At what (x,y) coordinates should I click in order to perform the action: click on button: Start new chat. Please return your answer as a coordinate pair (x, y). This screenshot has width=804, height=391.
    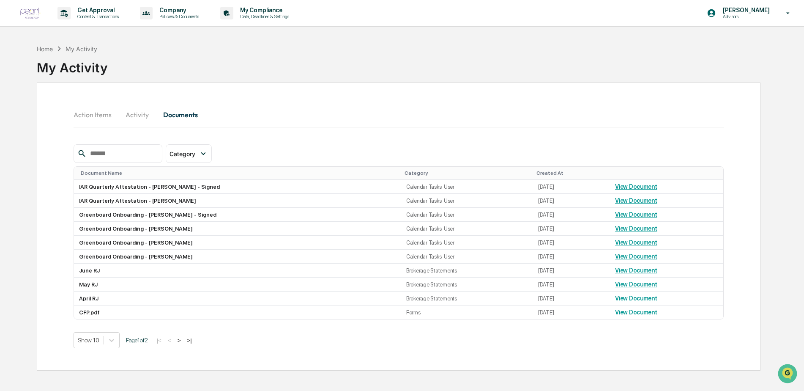
    Looking at the image, I should click on (149, 72).